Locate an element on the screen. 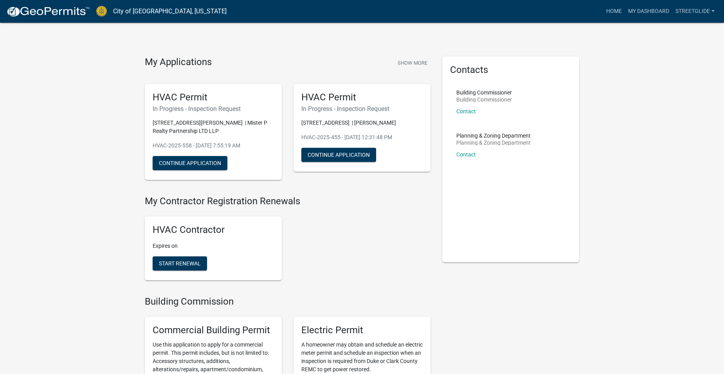  button: Show More is located at coordinates (413, 63).